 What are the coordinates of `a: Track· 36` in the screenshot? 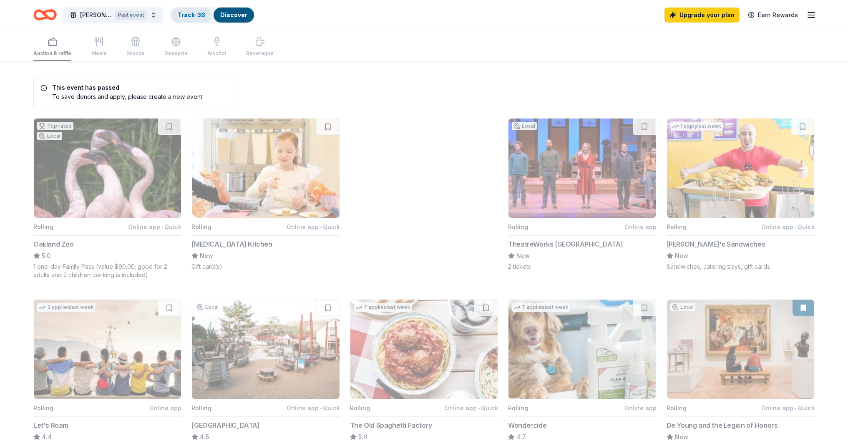 It's located at (191, 15).